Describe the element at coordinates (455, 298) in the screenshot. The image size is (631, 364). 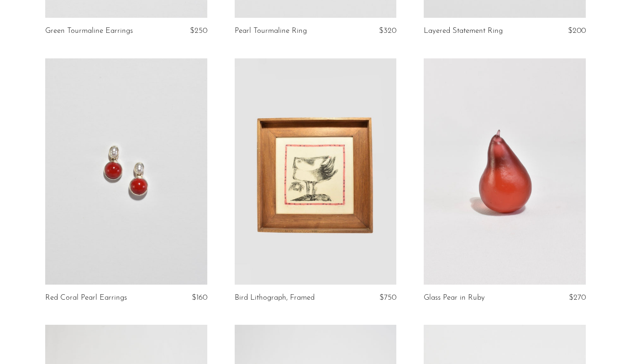
I see `a: Glass Pear in Ruby` at that location.